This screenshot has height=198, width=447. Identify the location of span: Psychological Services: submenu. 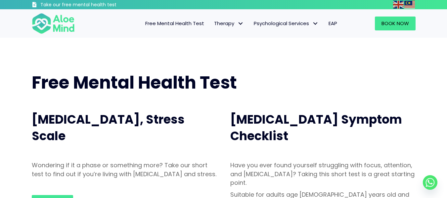
(315, 23).